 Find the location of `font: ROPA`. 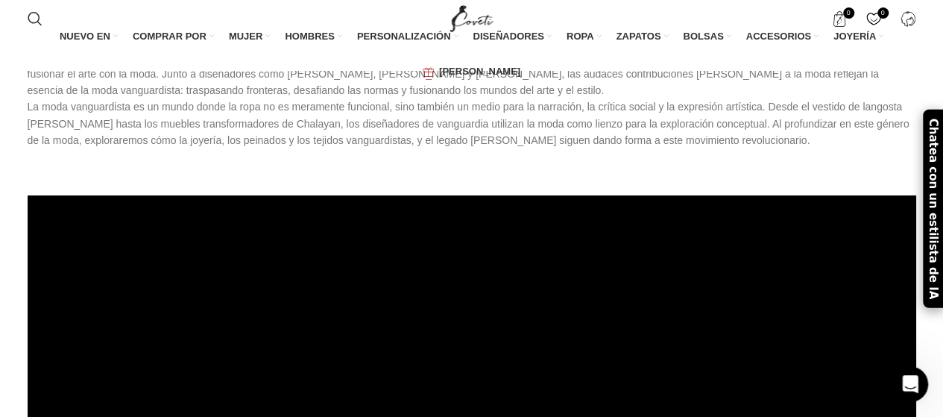

font: ROPA is located at coordinates (580, 36).